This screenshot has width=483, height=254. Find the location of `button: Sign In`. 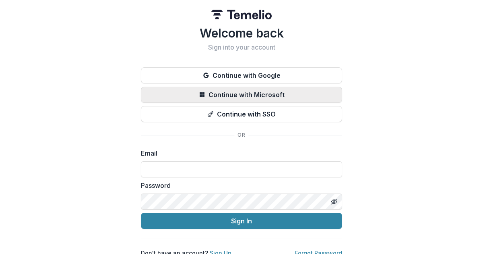

button: Sign In is located at coordinates (242, 221).